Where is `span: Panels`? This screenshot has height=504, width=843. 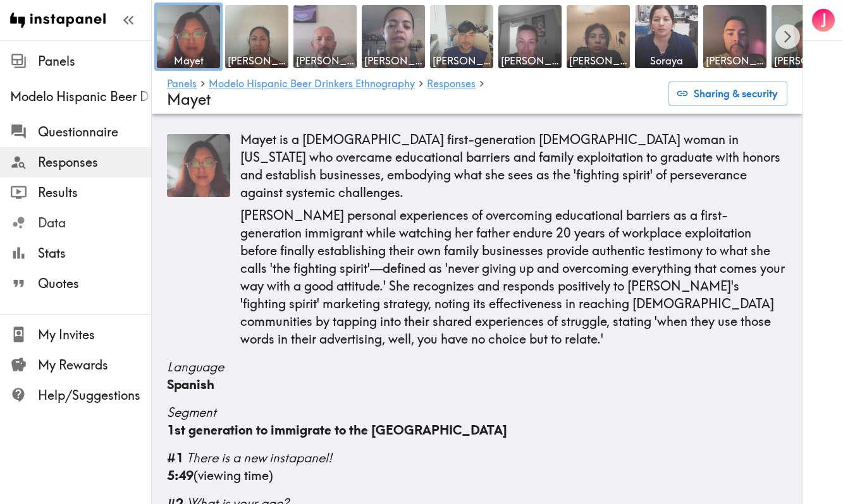
span: Panels is located at coordinates (94, 62).